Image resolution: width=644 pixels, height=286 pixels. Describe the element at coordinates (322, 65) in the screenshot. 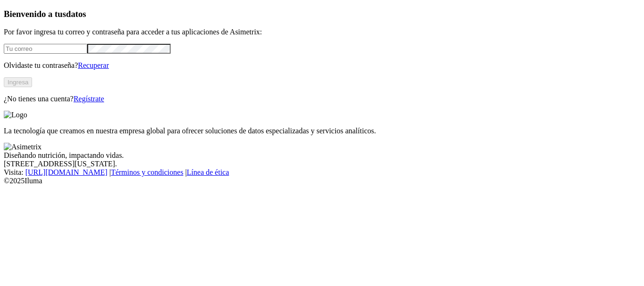

I see `p: Olvidaste tu contraseña?` at that location.